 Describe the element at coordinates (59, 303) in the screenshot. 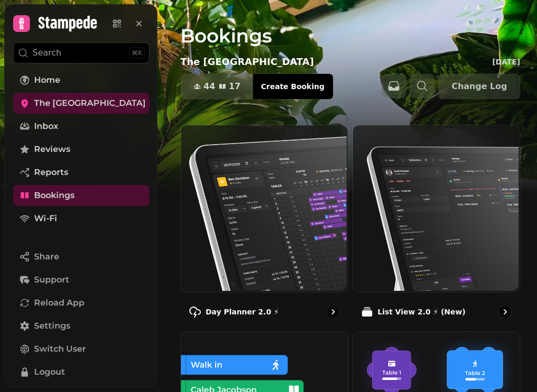

I see `span: Reload App` at that location.